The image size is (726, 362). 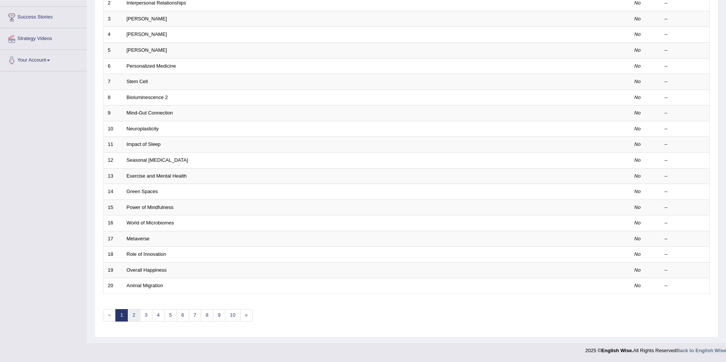 I want to click on a: Strategy Videos, so click(x=43, y=38).